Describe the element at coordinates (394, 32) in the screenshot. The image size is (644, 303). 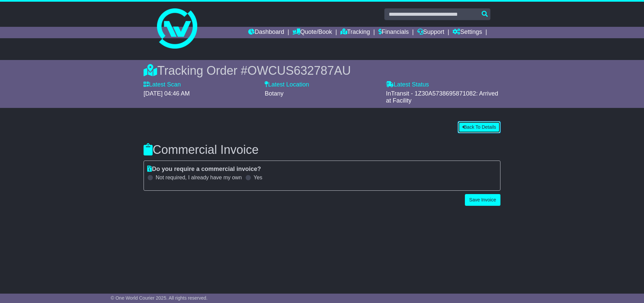
I see `a: Financials` at that location.